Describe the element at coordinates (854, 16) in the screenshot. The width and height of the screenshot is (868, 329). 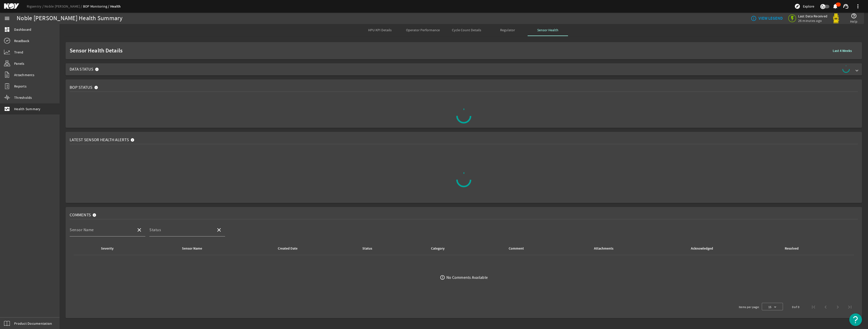
I see `mat-icon: help_outline` at that location.